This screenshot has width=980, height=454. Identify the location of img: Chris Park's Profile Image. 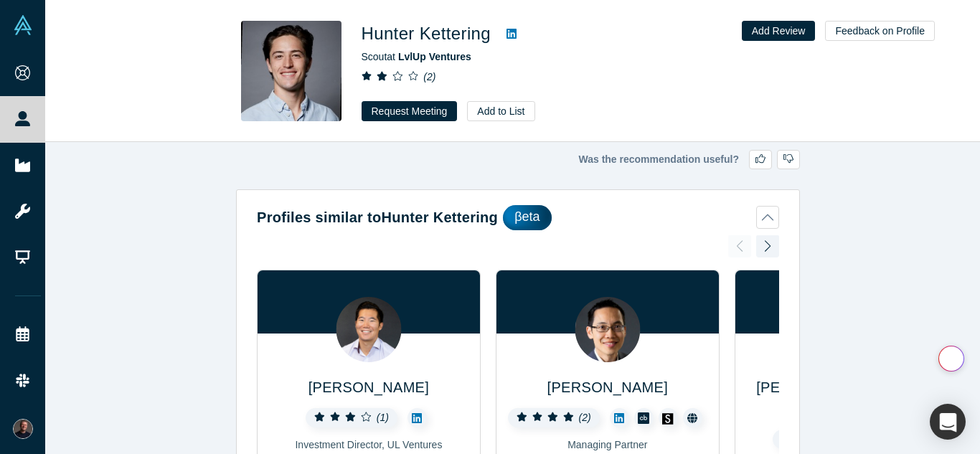
(368, 329).